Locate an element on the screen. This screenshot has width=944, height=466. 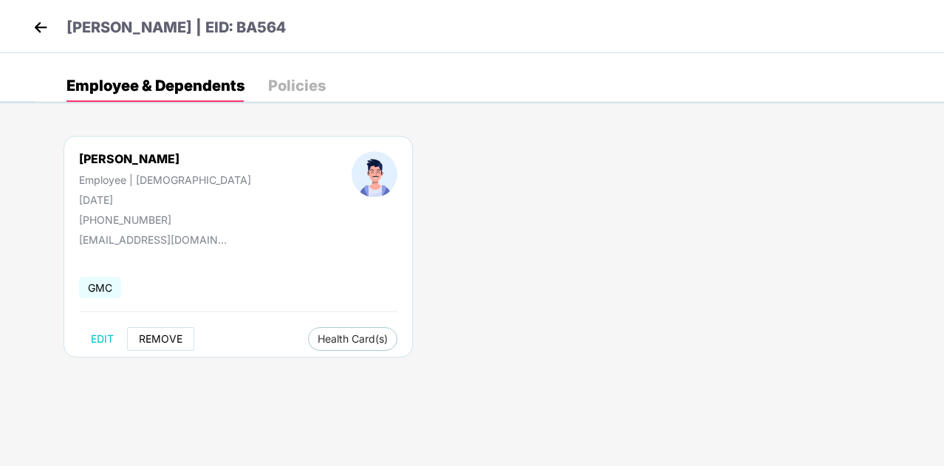
span: Health Card(s) is located at coordinates (352, 339).